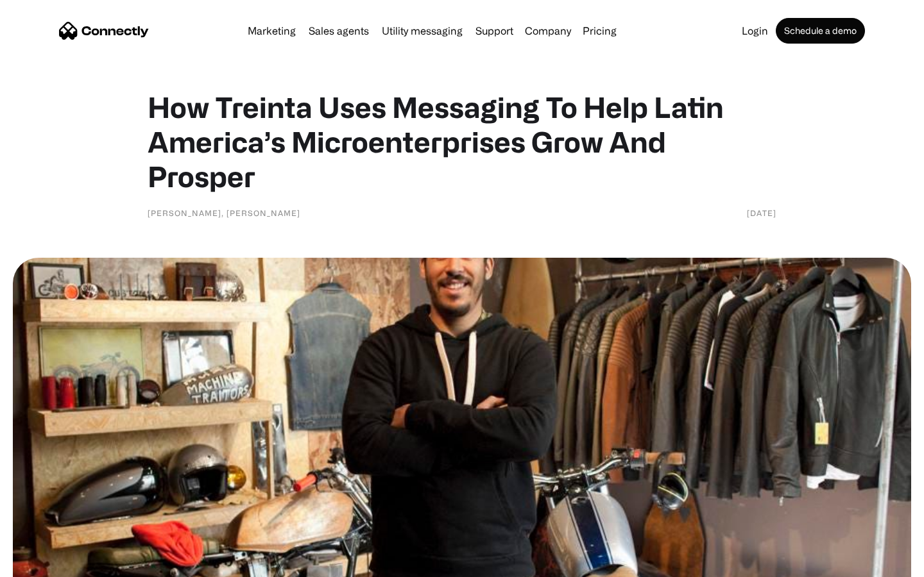 The height and width of the screenshot is (577, 924). I want to click on a: Utility messaging, so click(422, 30).